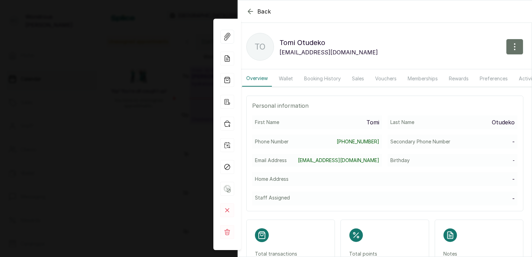 The image size is (532, 257). Describe the element at coordinates (272, 142) in the screenshot. I see `p: Phone Number` at that location.